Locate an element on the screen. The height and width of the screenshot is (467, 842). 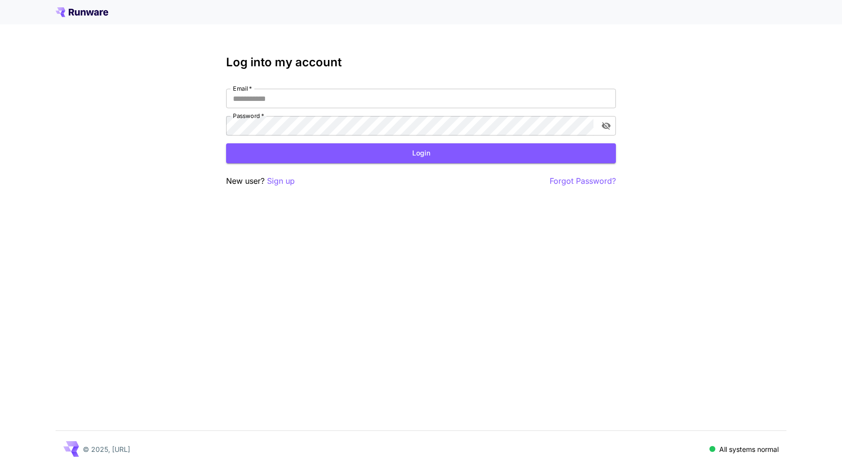
h3: Log into my account is located at coordinates (421, 62).